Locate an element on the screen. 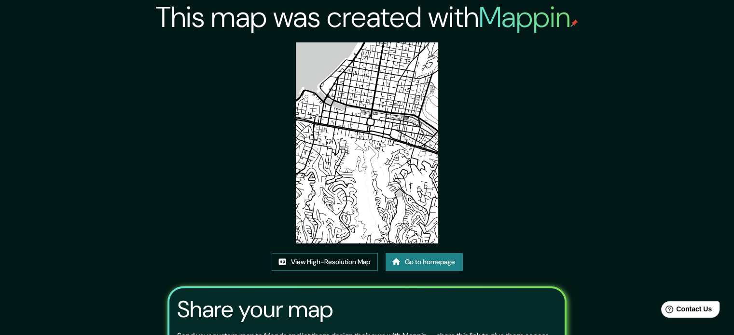  span: Contact Us is located at coordinates (46, 12).